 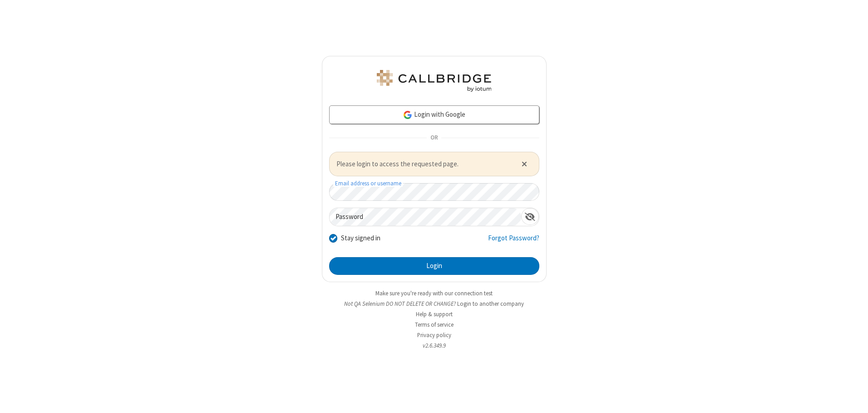 I want to click on a: Terms of service, so click(x=434, y=325).